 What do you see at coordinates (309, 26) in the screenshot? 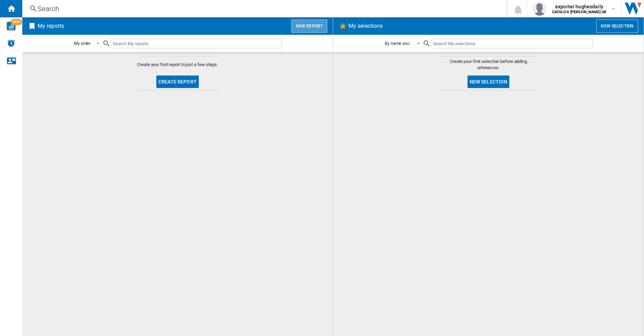
I see `button: New report` at bounding box center [309, 26].